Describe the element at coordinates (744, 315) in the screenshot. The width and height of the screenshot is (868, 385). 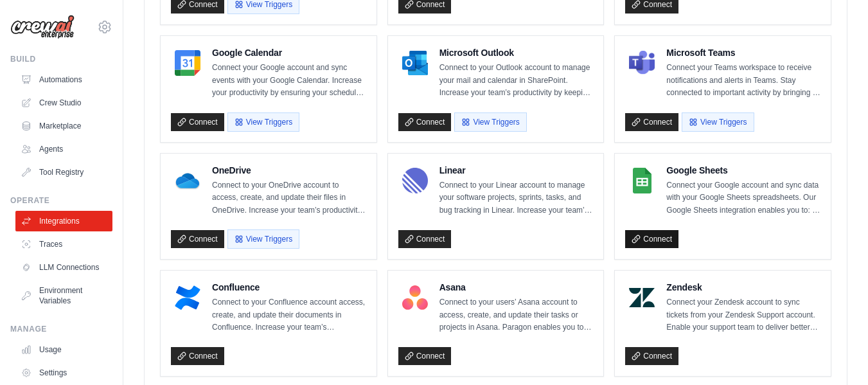
I see `p: Connect your Zendesk account to sync tickets from your Zendesk Support account. Enable your suppo...` at that location.